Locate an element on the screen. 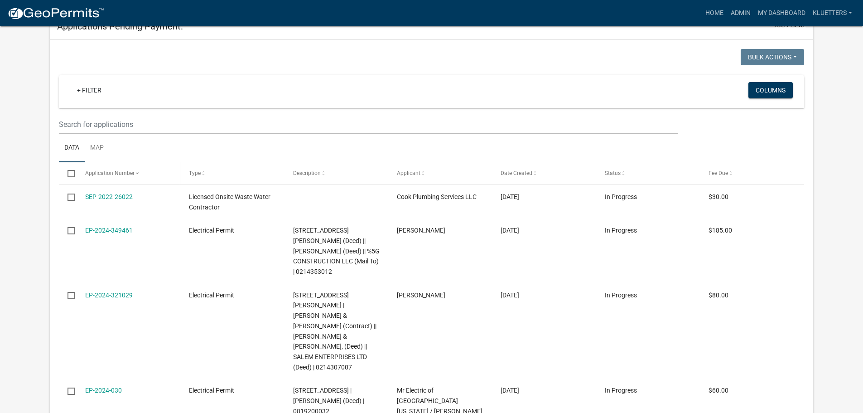 The height and width of the screenshot is (413, 863). a: EP-2024-349461 is located at coordinates (109, 230).